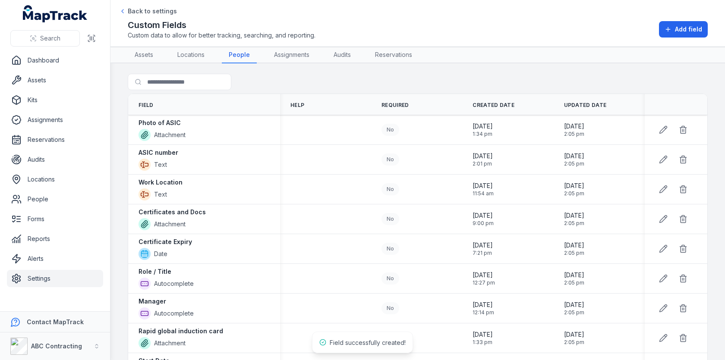 The width and height of the screenshot is (725, 360). I want to click on span: 7:21 pm, so click(483, 253).